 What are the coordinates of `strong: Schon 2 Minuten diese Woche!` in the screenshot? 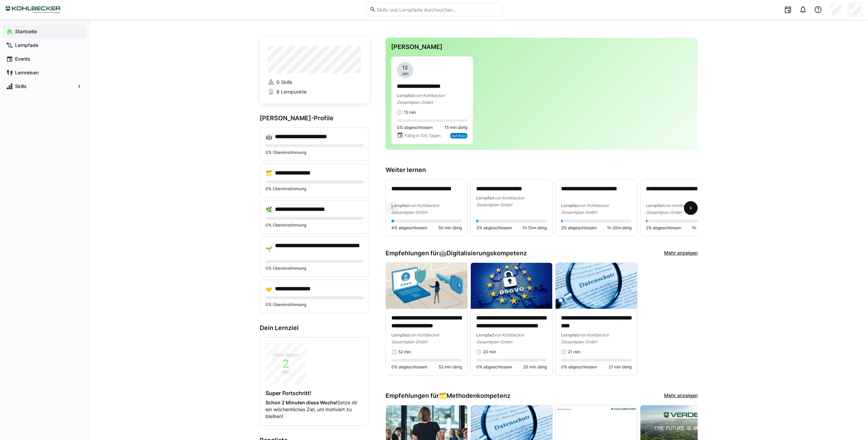 It's located at (301, 402).